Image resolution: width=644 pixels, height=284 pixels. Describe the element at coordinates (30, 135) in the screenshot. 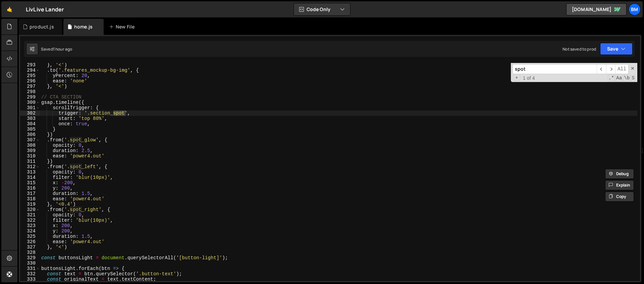

I see `div: 306` at that location.